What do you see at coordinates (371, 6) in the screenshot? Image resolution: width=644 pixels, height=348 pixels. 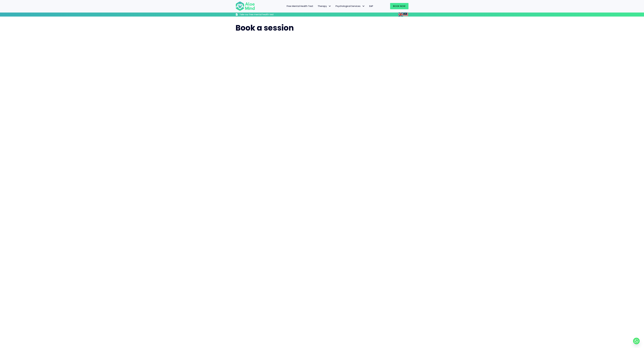 I see `span: EAP` at bounding box center [371, 6].